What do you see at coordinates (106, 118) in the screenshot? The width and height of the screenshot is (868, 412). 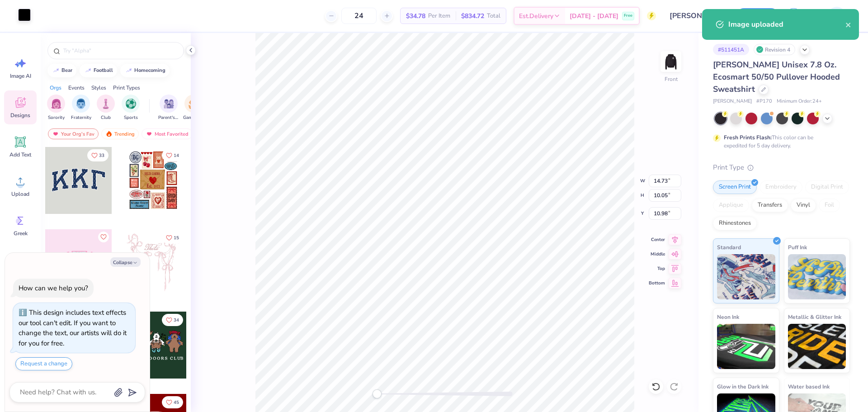 I see `span: Club` at bounding box center [106, 118].